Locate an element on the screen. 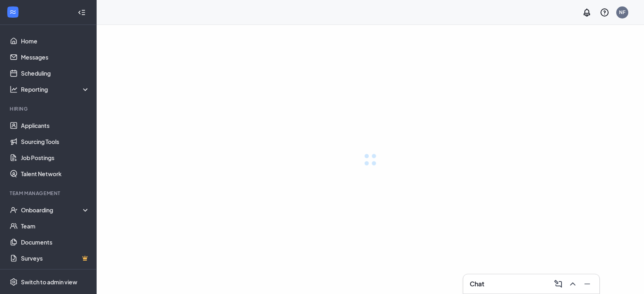  svg: WorkstreamLogo is located at coordinates (13, 12).